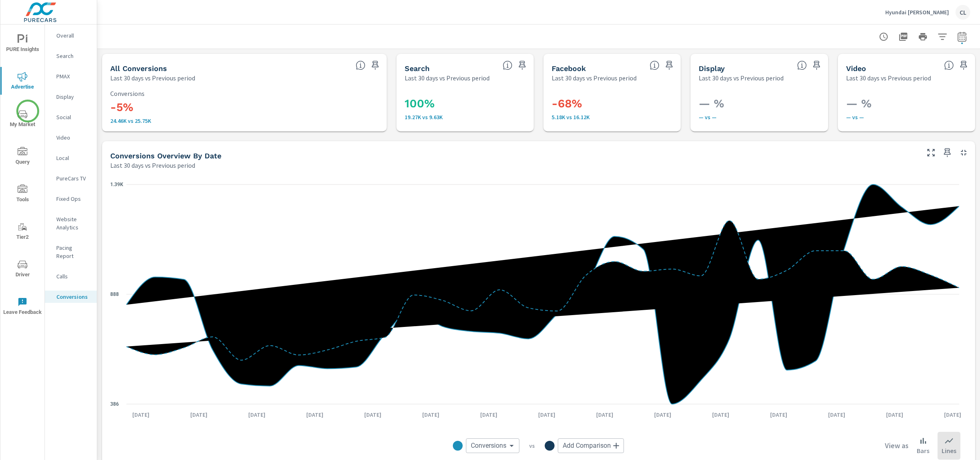  I want to click on p: Local, so click(73, 158).